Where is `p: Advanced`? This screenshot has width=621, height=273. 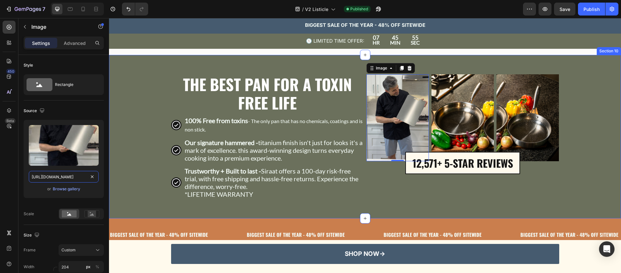 p: Advanced is located at coordinates (75, 43).